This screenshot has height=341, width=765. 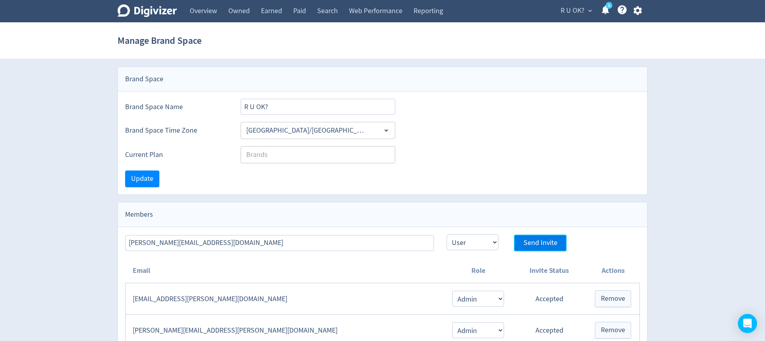 What do you see at coordinates (142, 179) in the screenshot?
I see `span: Update` at bounding box center [142, 179].